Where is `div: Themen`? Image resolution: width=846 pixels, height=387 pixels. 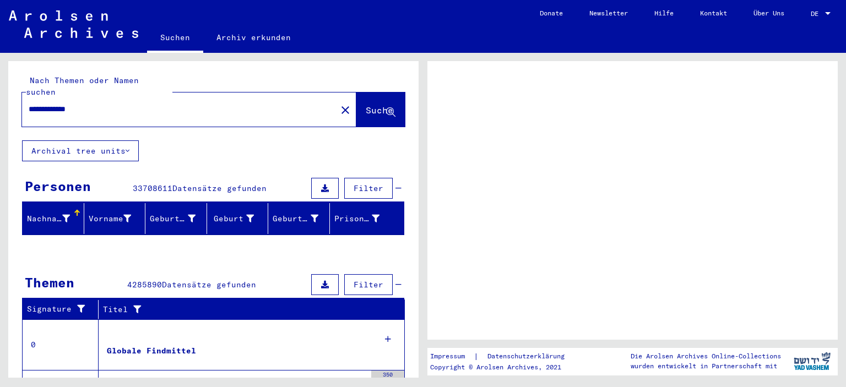
div: Themen is located at coordinates (50, 282).